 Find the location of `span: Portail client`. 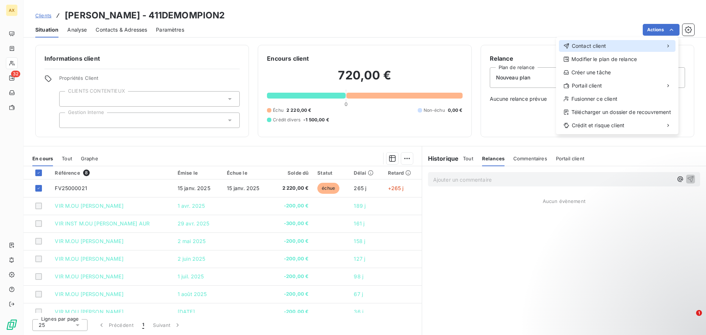

span: Portail client is located at coordinates (587, 86).